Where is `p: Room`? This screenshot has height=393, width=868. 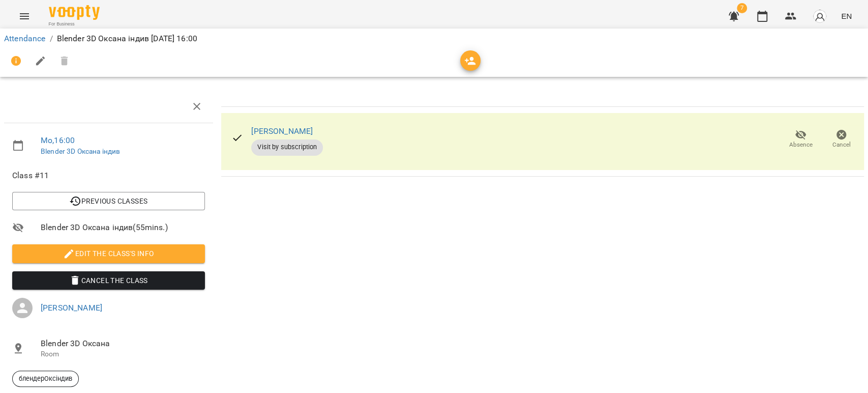
p: Room is located at coordinates (123, 354).